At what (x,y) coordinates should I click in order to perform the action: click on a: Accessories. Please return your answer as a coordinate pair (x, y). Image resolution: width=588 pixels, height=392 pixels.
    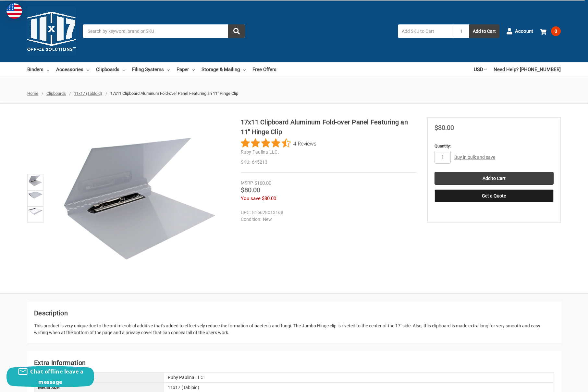
    Looking at the image, I should click on (73, 69).